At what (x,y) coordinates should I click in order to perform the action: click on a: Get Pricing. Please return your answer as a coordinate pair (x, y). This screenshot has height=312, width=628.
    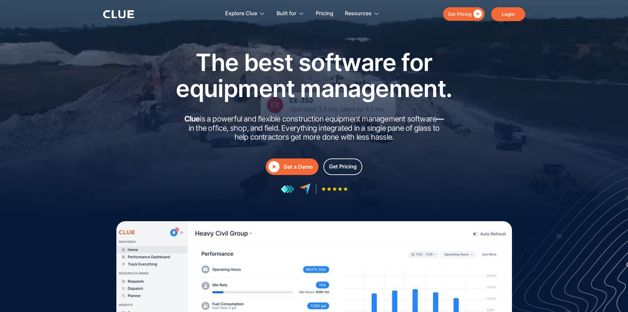
    Looking at the image, I should click on (464, 14).